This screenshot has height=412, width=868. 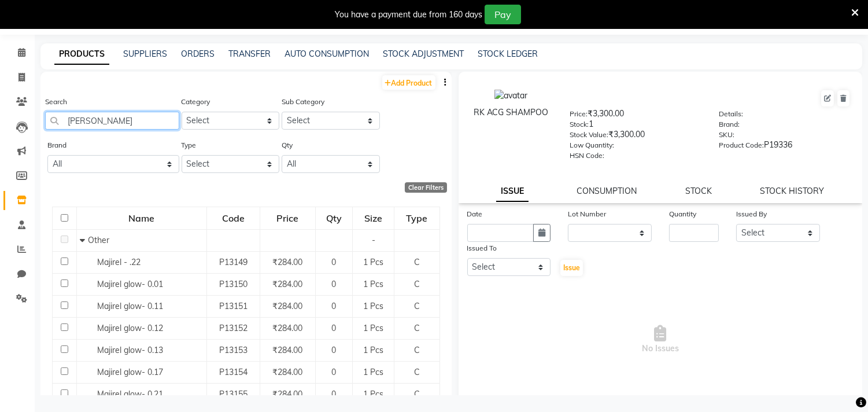 What do you see at coordinates (119, 262) in the screenshot?
I see `span: Majirel - .22` at bounding box center [119, 262].